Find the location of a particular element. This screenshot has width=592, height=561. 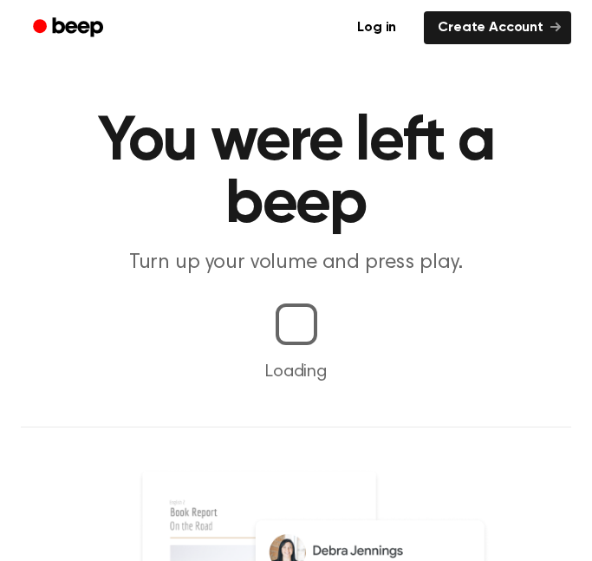

a: Beep is located at coordinates (69, 28).